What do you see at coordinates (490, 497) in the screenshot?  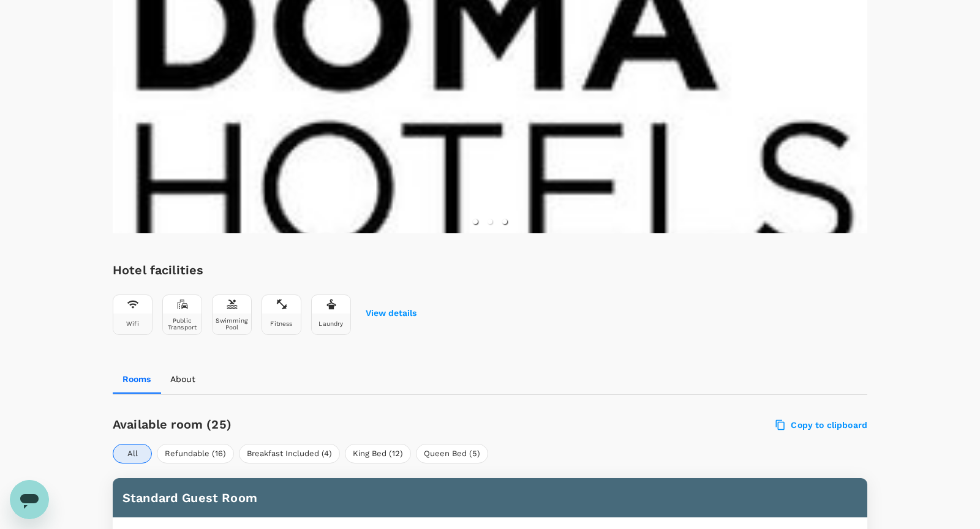 I see `h6: Standard Guest Room` at bounding box center [490, 497].